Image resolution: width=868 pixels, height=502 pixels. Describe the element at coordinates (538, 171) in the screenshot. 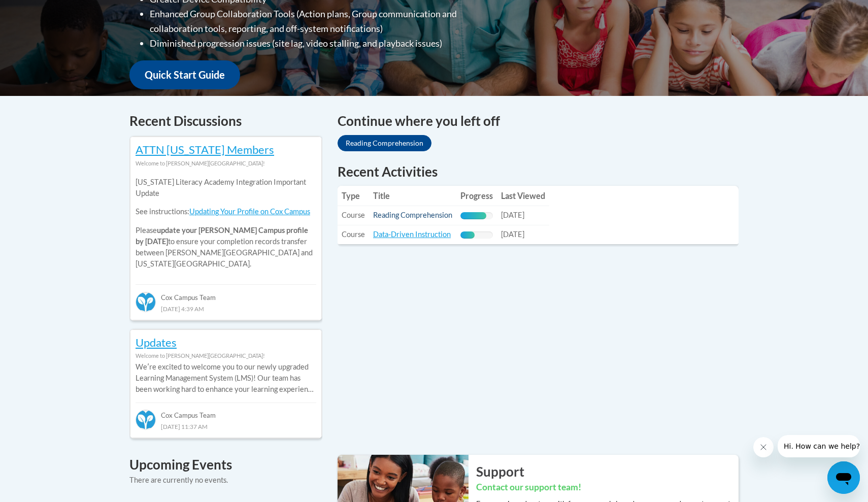

I see `h1: Recent Activities` at that location.